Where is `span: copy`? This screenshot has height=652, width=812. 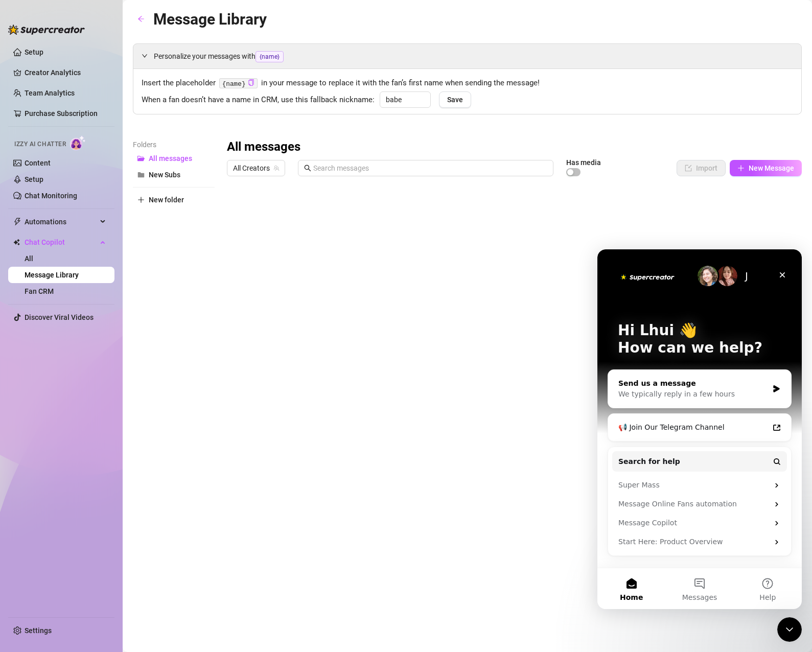
span: copy is located at coordinates (251, 82).